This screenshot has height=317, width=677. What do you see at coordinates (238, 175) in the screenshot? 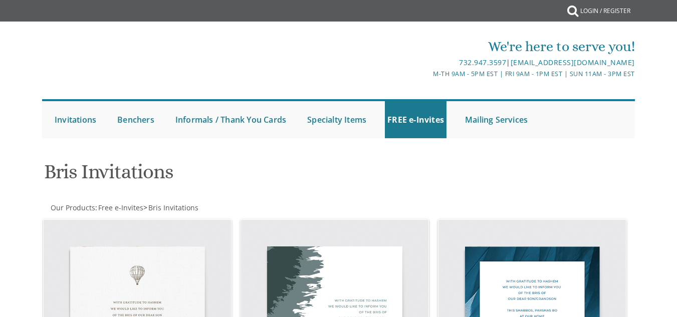
I see `h1: Bris Invitations` at bounding box center [238, 175].